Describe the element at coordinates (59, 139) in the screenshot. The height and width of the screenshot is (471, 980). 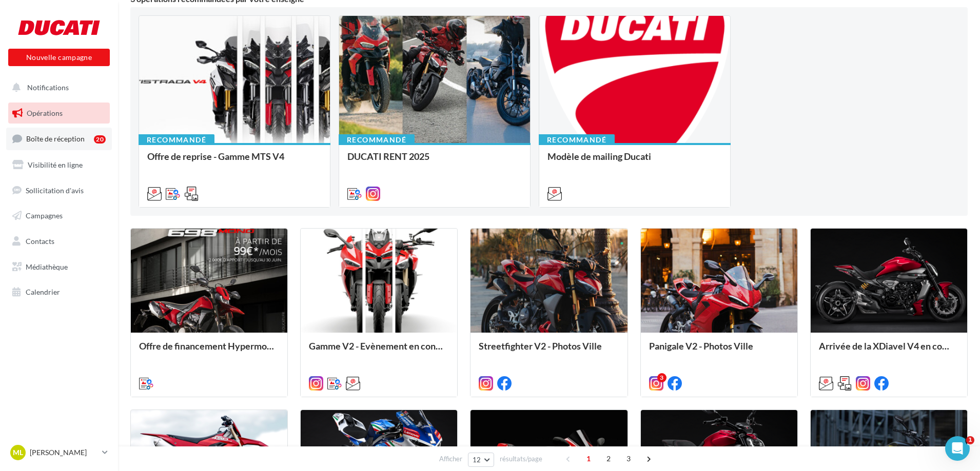
I see `a: Boîte de réception20` at that location.